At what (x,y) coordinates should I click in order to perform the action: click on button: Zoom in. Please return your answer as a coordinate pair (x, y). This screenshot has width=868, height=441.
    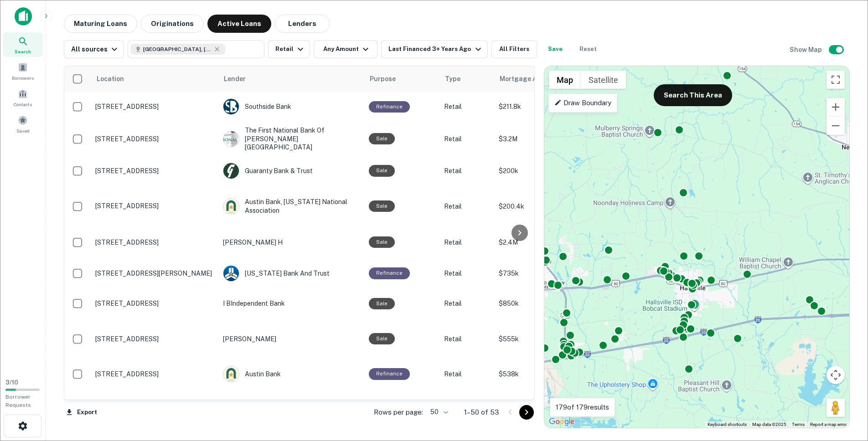
    Looking at the image, I should click on (836, 107).